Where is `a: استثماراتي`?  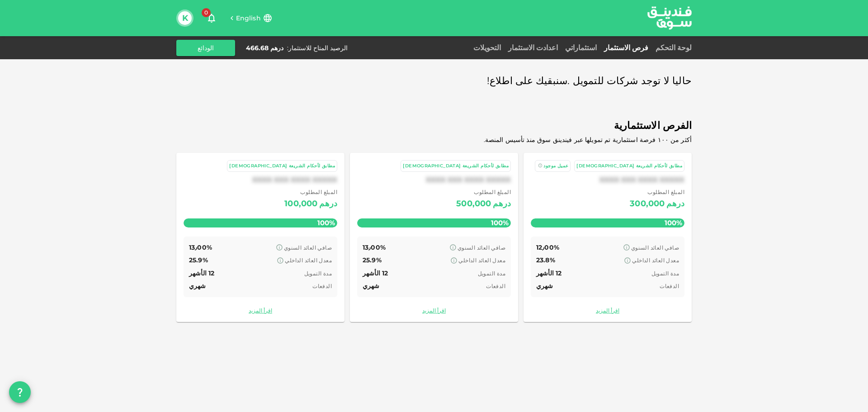 a: استثماراتي is located at coordinates (581, 48).